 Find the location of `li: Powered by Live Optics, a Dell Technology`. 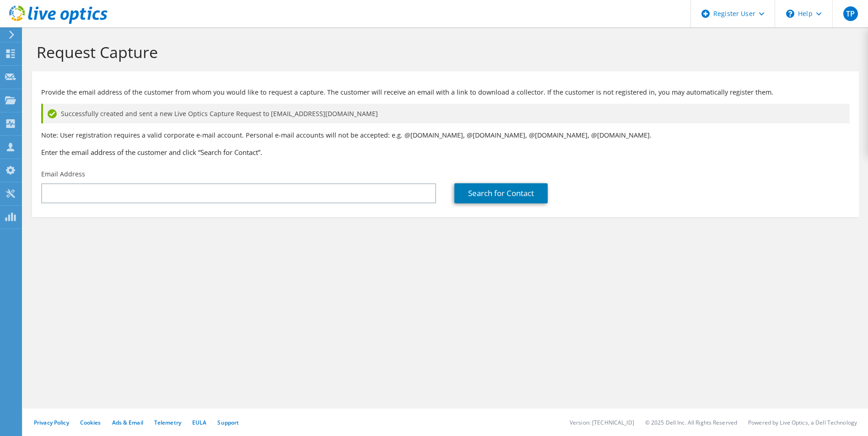

li: Powered by Live Optics, a Dell Technology is located at coordinates (802, 423).